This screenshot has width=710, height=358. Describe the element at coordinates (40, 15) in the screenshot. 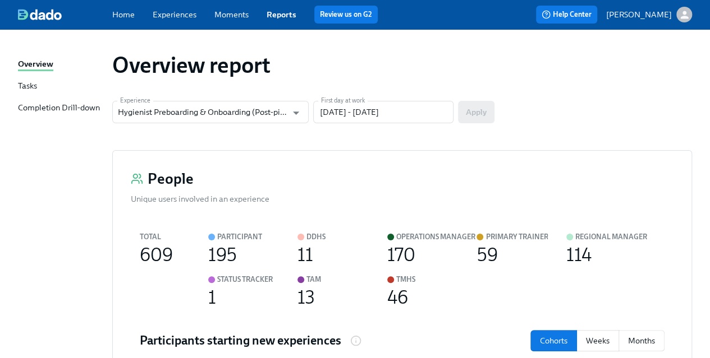

I see `img: dado` at that location.